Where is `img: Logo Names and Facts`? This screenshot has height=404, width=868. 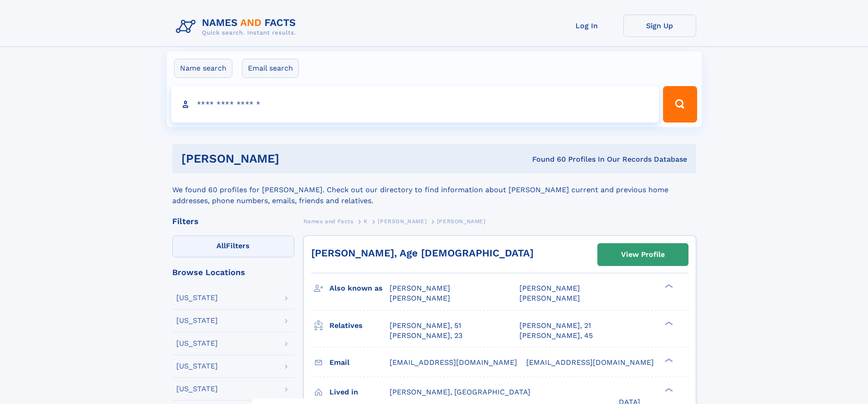
img: Logo Names and Facts is located at coordinates (238, 27).